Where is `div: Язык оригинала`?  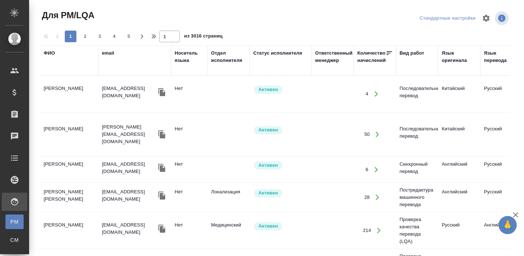
div: Язык оригинала is located at coordinates (459, 57).